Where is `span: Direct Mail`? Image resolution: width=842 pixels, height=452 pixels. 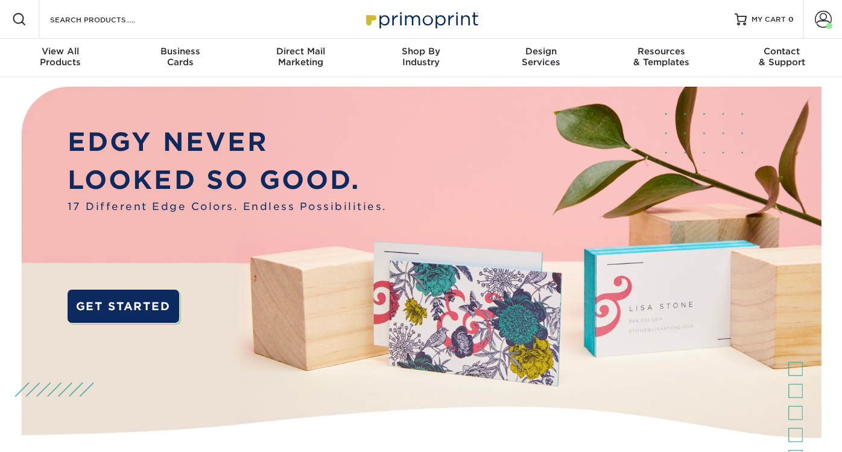 span: Direct Mail is located at coordinates (300, 51).